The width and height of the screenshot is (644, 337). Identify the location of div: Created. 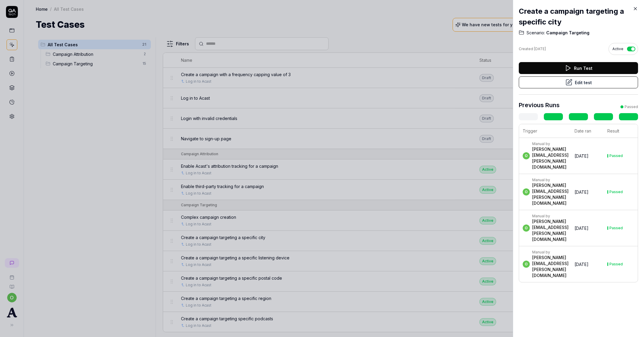
(532, 49).